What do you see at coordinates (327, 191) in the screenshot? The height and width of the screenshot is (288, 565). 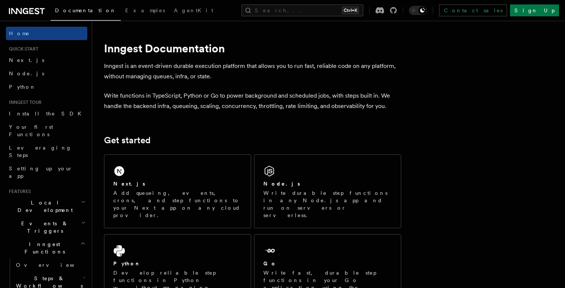 I see `a: Node.jsWrite durable step functions in any Node.js app and run on servers or serverless.` at bounding box center [327, 191].